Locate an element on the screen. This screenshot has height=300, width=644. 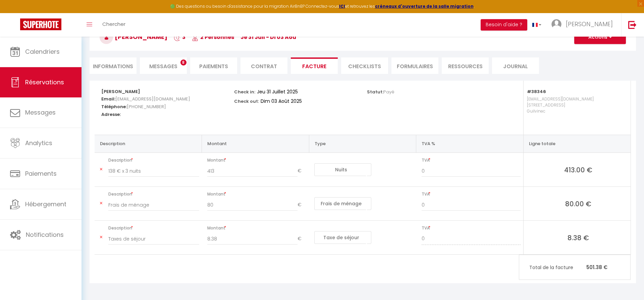
span: 2 Personnes is located at coordinates (213, 37).